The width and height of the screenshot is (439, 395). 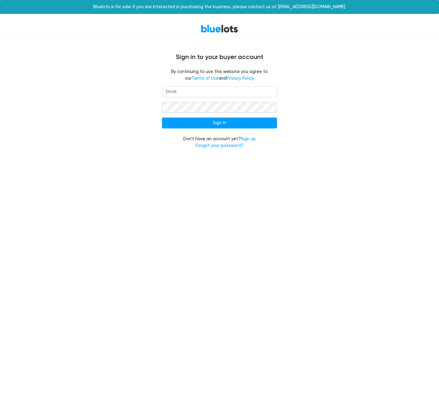 I want to click on input: Sign In, so click(x=220, y=123).